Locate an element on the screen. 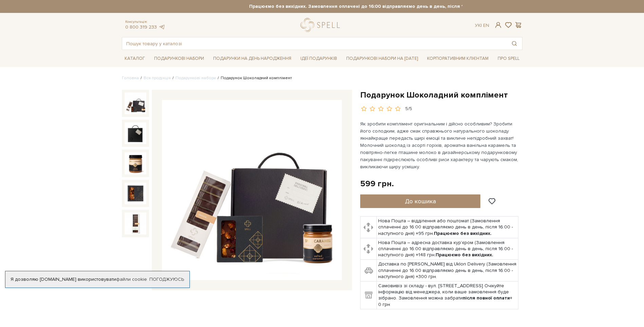 The image size is (644, 327). a: Головна is located at coordinates (130, 78).